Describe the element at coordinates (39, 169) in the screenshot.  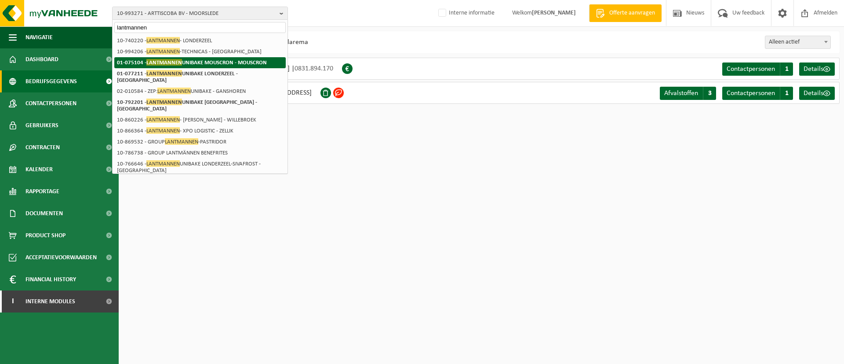
I see `span: Kalender` at that location.